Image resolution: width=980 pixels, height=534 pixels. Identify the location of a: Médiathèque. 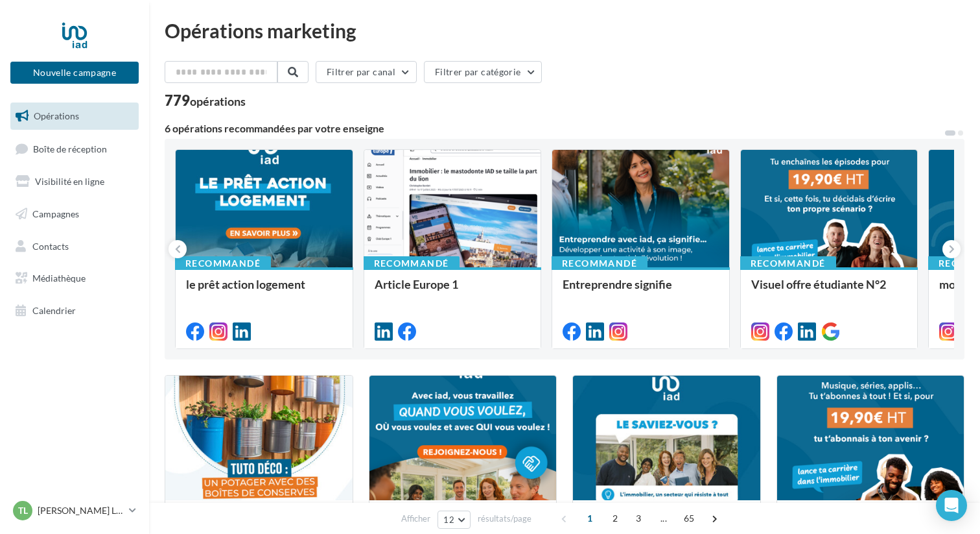
(74, 278).